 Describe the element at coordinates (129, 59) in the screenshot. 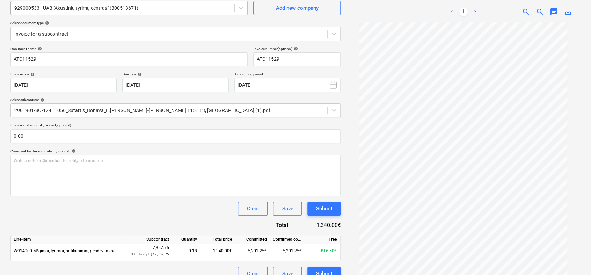

I see `input: Document name` at that location.